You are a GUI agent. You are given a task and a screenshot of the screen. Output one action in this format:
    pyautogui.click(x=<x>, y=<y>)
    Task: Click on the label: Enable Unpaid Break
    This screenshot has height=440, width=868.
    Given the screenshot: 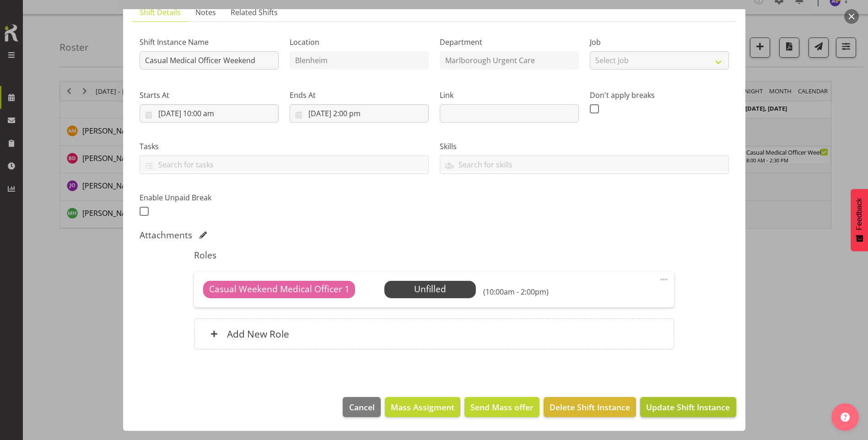 What is the action you would take?
    pyautogui.click(x=209, y=197)
    